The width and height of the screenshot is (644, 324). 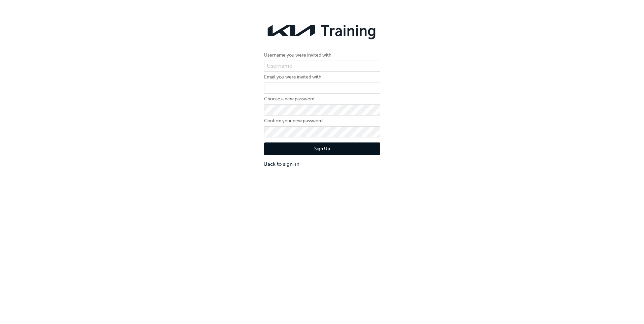 What do you see at coordinates (322, 77) in the screenshot?
I see `label: Email you were invited with` at bounding box center [322, 77].